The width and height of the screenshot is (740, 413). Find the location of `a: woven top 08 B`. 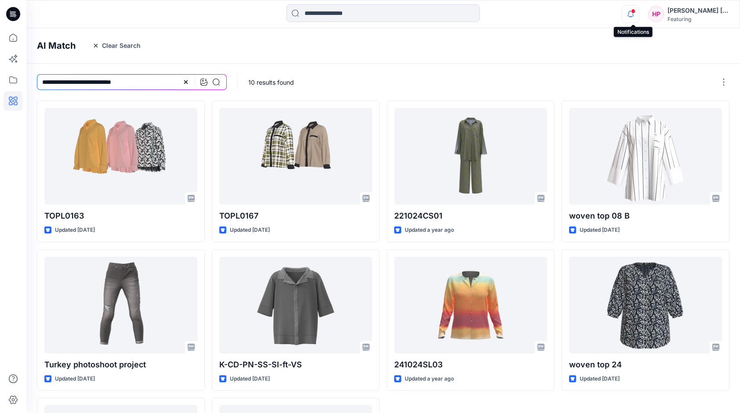

a: woven top 08 B is located at coordinates (645, 156).